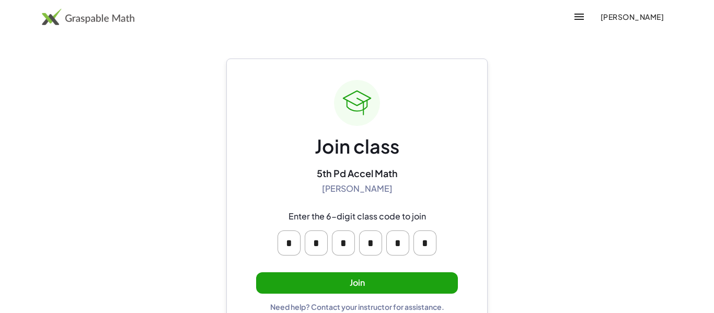  What do you see at coordinates (357, 146) in the screenshot?
I see `div: Join class` at bounding box center [357, 146].